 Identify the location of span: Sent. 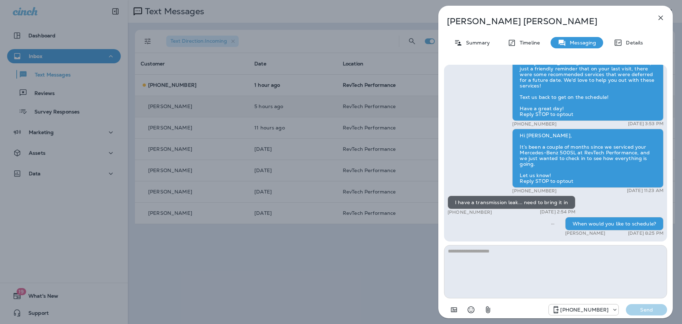
(553, 223).